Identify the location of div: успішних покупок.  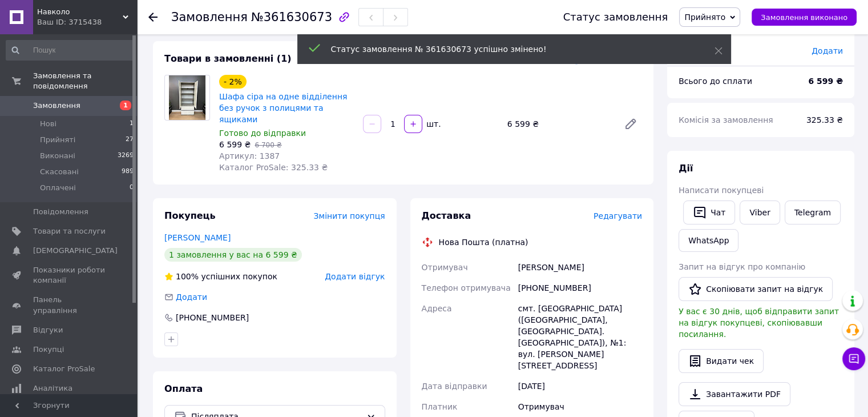
(221, 277).